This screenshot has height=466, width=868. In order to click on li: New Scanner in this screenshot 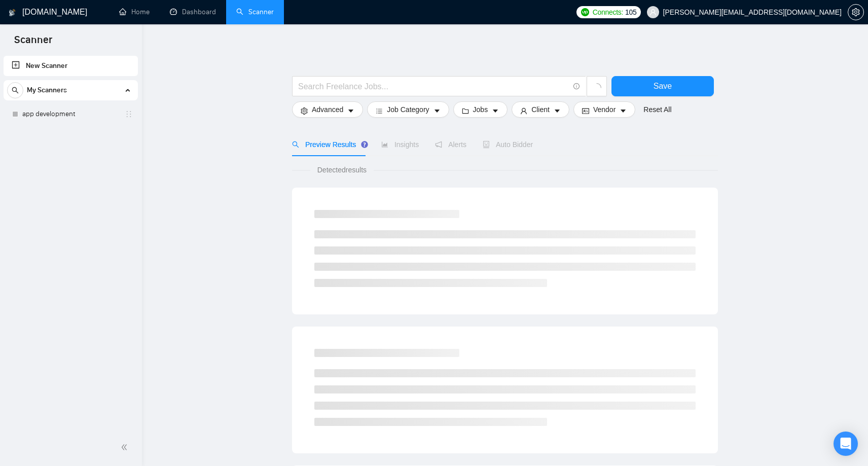, I will do `click(71, 66)`.